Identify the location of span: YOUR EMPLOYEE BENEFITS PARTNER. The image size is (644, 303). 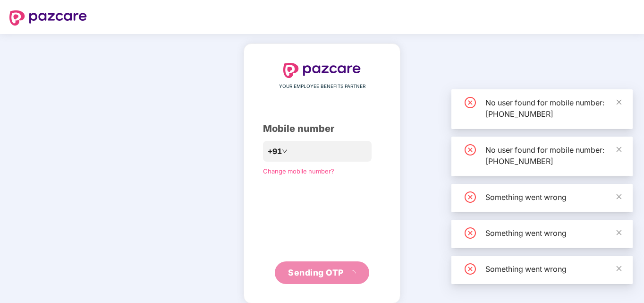
(322, 86).